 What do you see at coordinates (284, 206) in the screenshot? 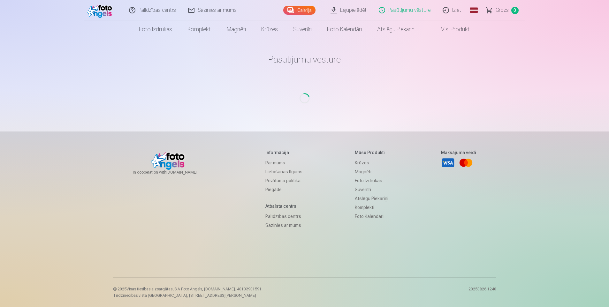
I see `h5: Atbalsta centrs` at bounding box center [284, 206].